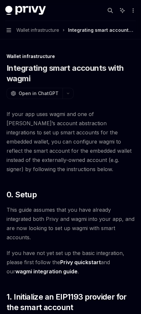 Image resolution: width=141 pixels, height=314 pixels. What do you see at coordinates (47, 272) in the screenshot?
I see `a: wagmi integration guide` at bounding box center [47, 272].